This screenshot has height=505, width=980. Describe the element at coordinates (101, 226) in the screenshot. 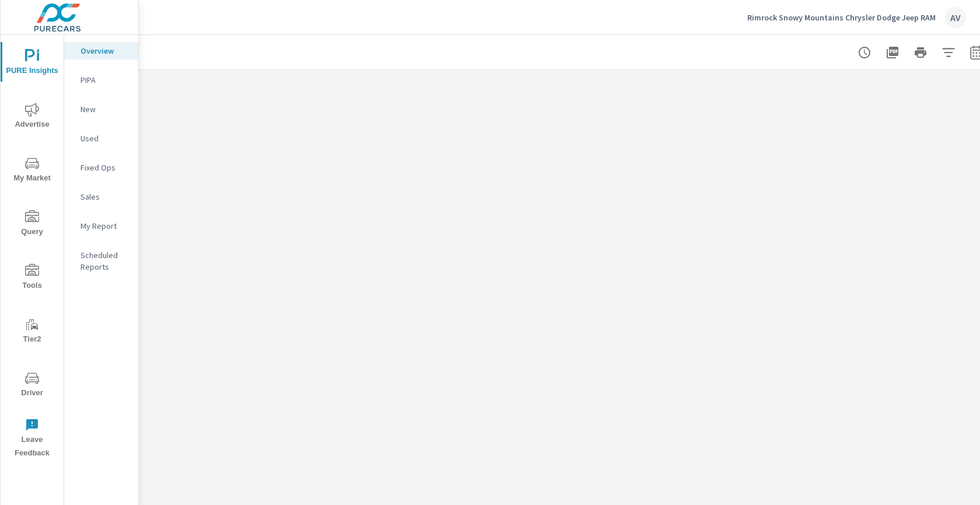

I see `div: My Report` at that location.